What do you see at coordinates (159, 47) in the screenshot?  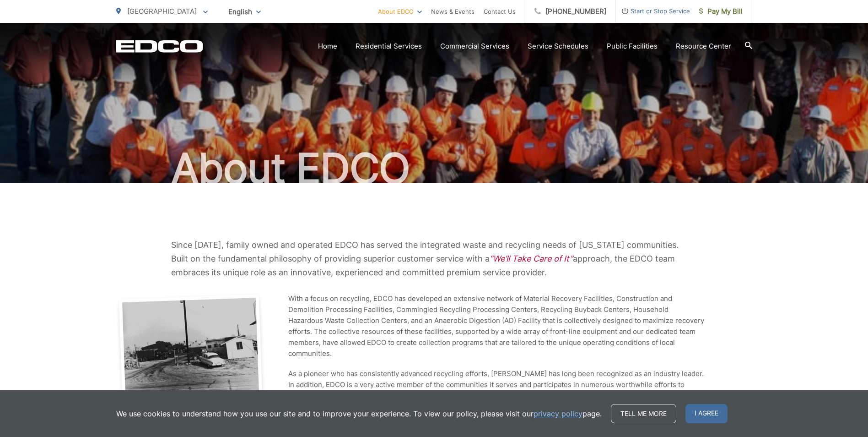 I see `a: EDCD logo. Return to the homepage.` at bounding box center [159, 47].